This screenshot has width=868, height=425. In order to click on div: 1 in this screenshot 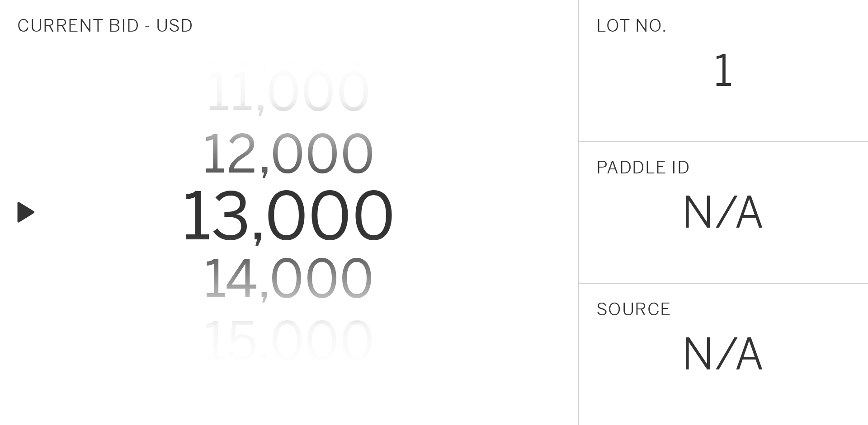, I will do `click(723, 71)`.